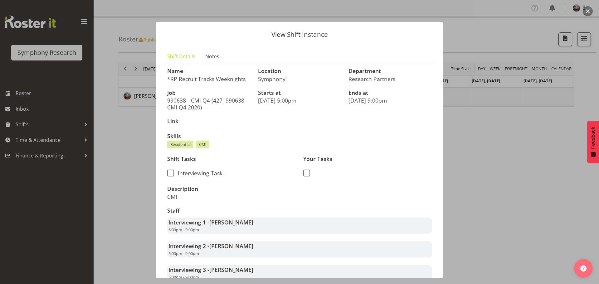  What do you see at coordinates (231, 159) in the screenshot?
I see `h3: Shift Tasks` at bounding box center [231, 159].